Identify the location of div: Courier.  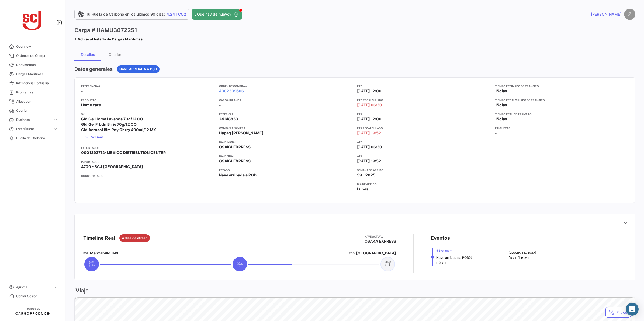
(115, 55).